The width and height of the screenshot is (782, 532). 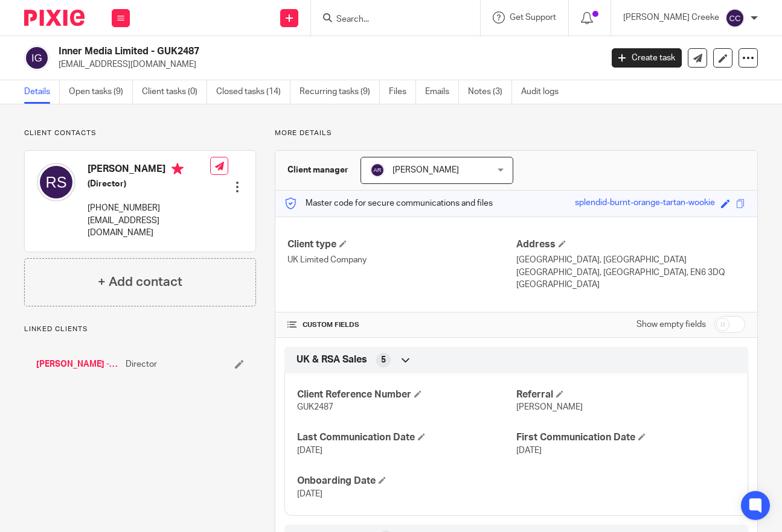 What do you see at coordinates (388, 203) in the screenshot?
I see `p: Master code for secure communications and files` at bounding box center [388, 203].